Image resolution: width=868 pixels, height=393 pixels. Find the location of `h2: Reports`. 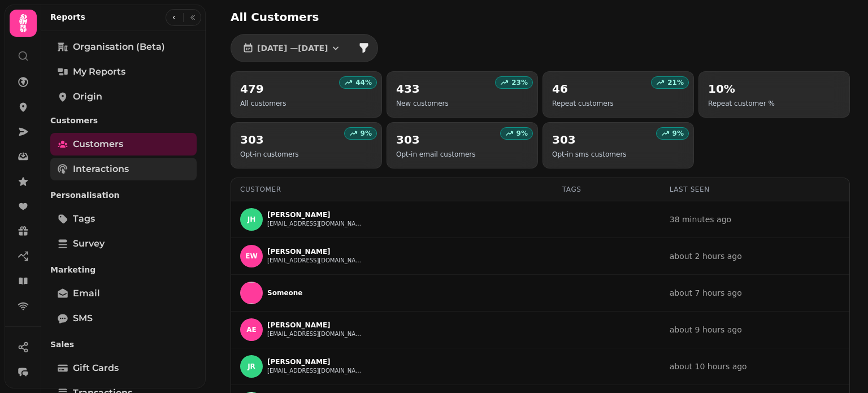

h2: Reports is located at coordinates (68, 17).